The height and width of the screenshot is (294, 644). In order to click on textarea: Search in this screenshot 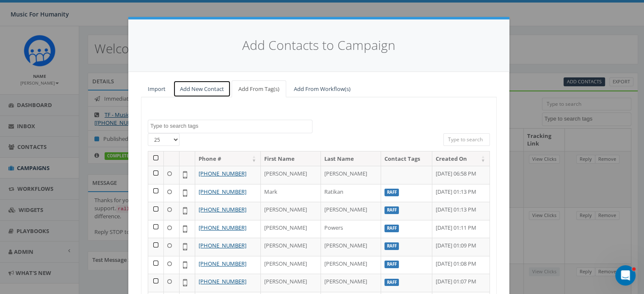, I will do `click(231, 126)`.